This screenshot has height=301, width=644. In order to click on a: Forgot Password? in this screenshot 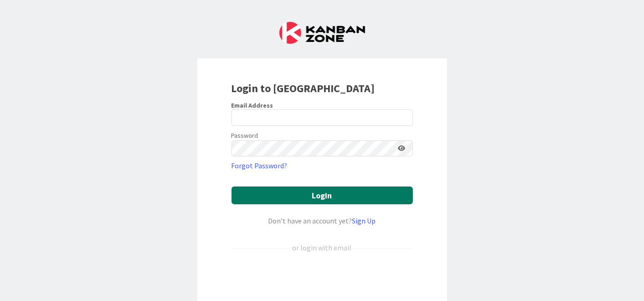, I will do `click(259, 165)`.